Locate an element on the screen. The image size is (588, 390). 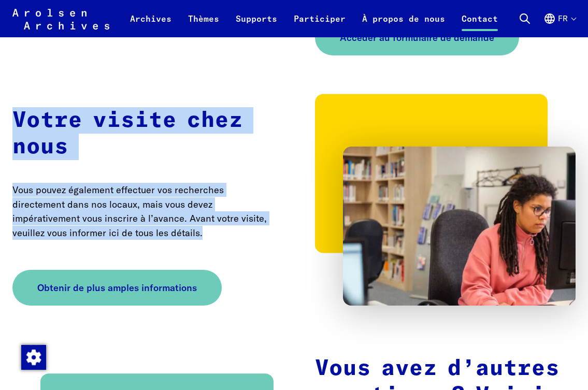
a: Accéder au formulaire de demande is located at coordinates (417, 37).